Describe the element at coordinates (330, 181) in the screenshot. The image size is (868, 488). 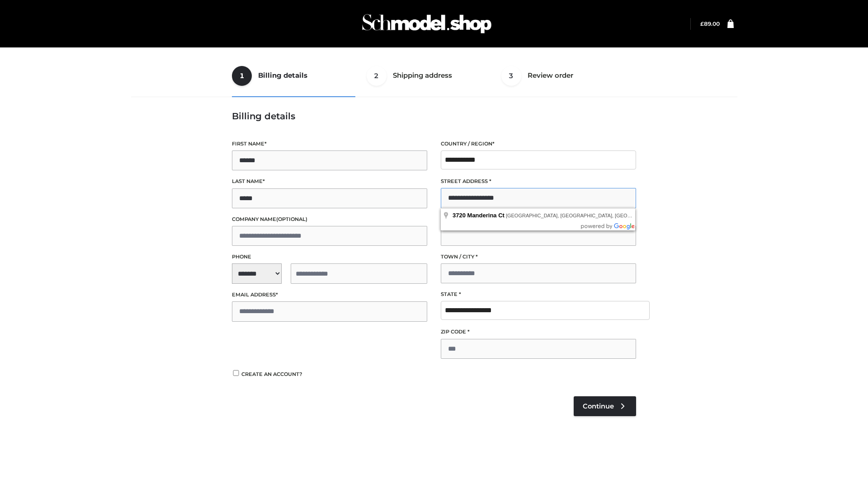
I see `label: Last name` at that location.